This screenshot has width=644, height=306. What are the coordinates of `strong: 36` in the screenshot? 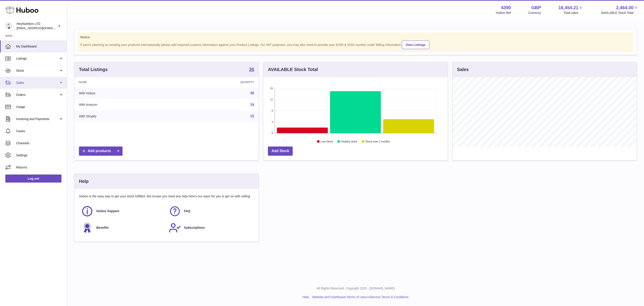 It's located at (251, 69).